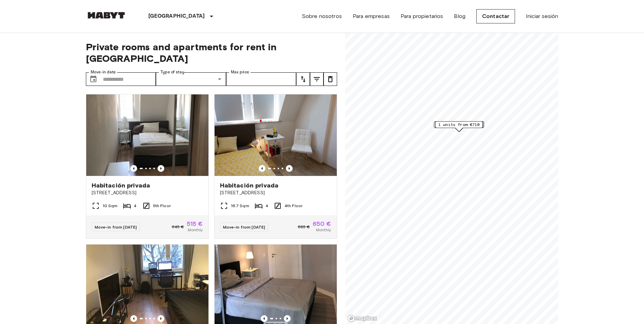 Image resolution: width=644 pixels, height=324 pixels. What do you see at coordinates (195, 224) in the screenshot?
I see `span: 515 €` at bounding box center [195, 224].